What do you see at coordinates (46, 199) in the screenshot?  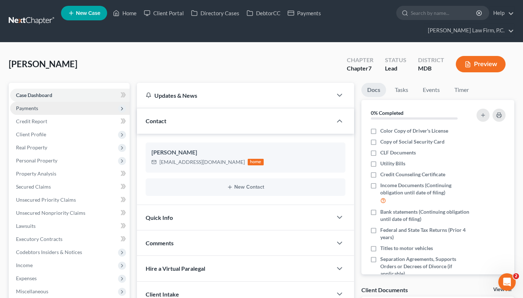 I see `span: Unsecured Priority Claims` at bounding box center [46, 199].